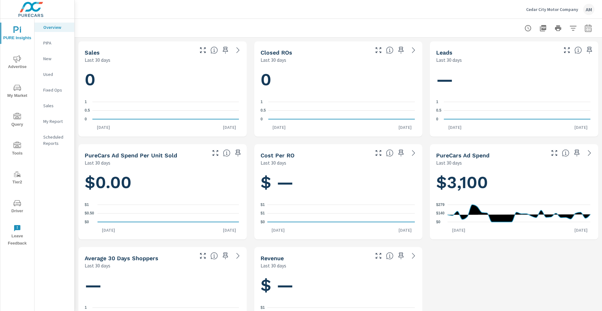 The height and width of the screenshot is (311, 602). I want to click on span: Query, so click(17, 120).